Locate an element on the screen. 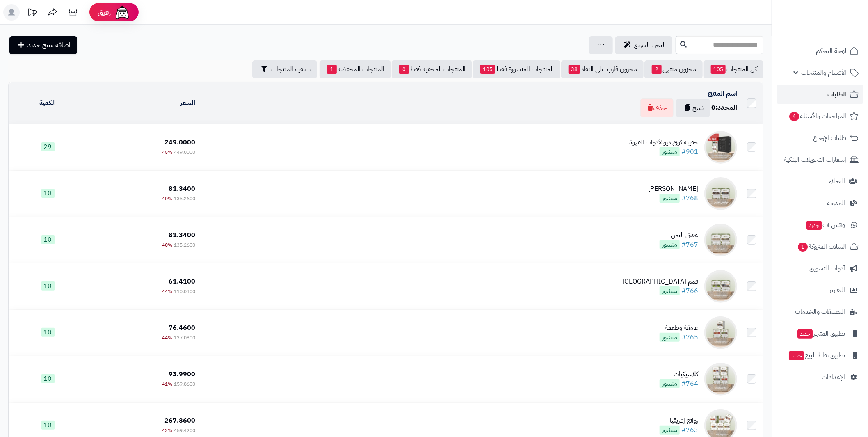 This screenshot has width=868, height=437. a: أدوات التسويق is located at coordinates (821, 268).